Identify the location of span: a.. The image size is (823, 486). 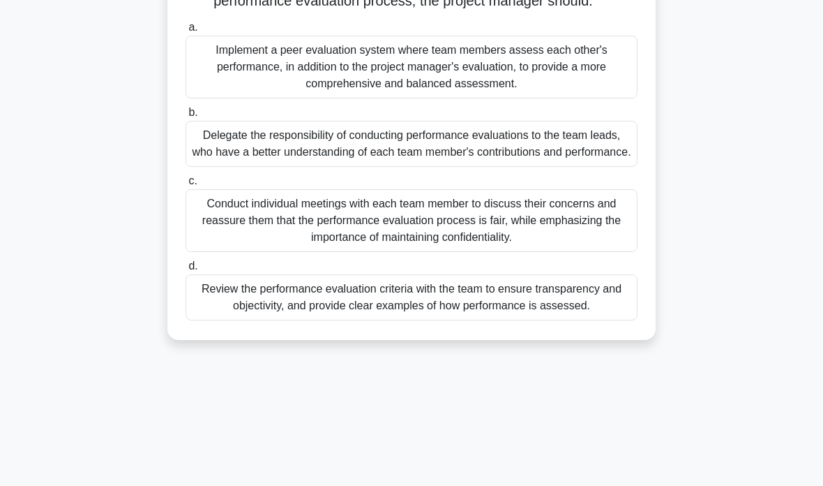
(193, 27).